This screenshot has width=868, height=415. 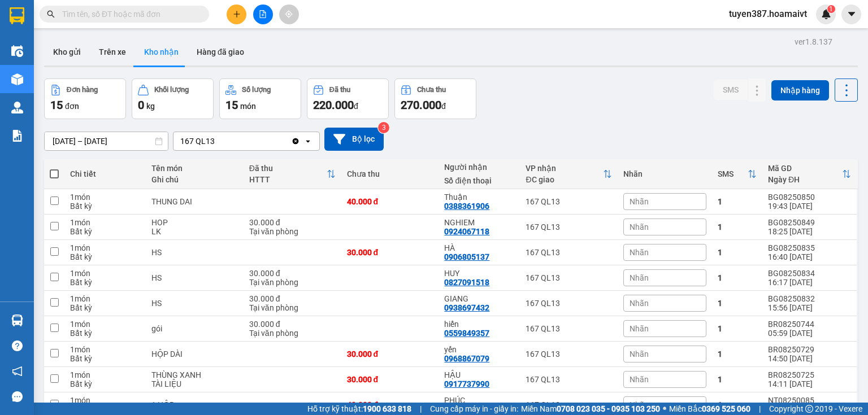 I want to click on span: tuyen387.hoamaivt, so click(x=768, y=14).